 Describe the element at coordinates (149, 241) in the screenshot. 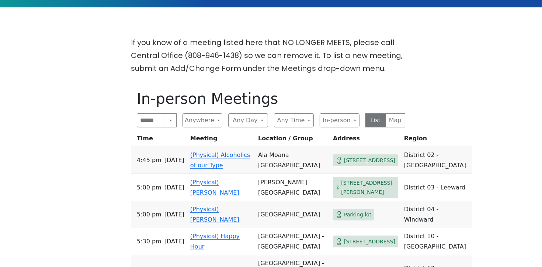

I see `span: 5:30 PM` at that location.